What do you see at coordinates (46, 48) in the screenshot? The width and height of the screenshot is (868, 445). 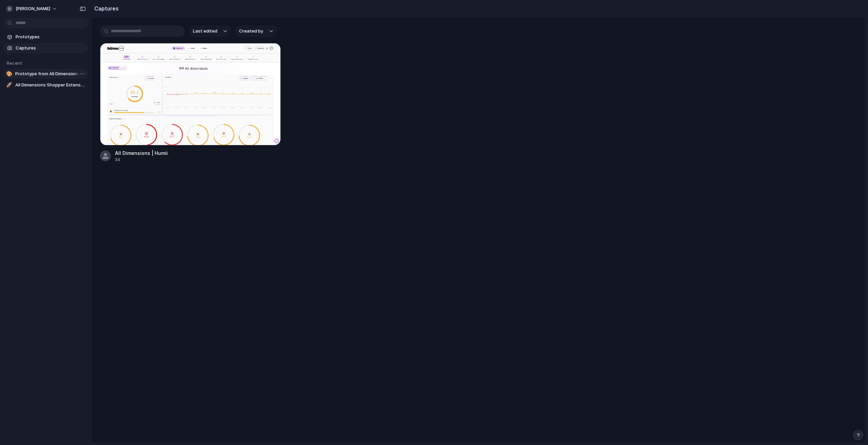 I see `a: Captures` at bounding box center [46, 48].